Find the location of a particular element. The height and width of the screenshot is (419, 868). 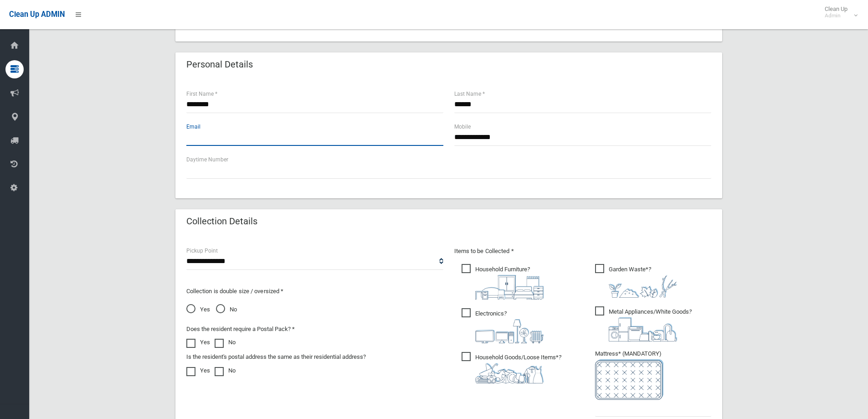

img: 36c1b0289cb1767239cdd3de9e694f19.png is located at coordinates (643, 329).